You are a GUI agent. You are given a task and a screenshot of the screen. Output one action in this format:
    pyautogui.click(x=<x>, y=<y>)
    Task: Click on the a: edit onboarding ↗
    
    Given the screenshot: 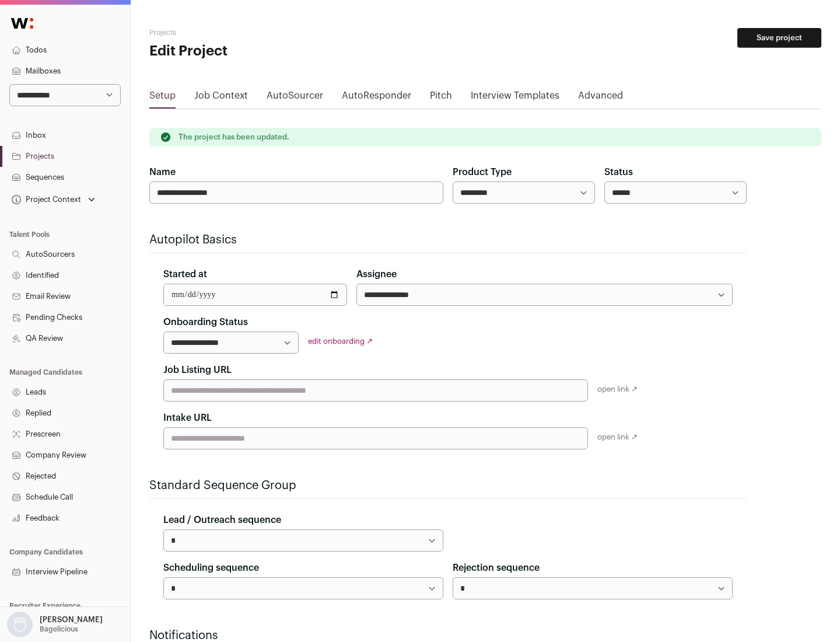 What is the action you would take?
    pyautogui.click(x=340, y=340)
    